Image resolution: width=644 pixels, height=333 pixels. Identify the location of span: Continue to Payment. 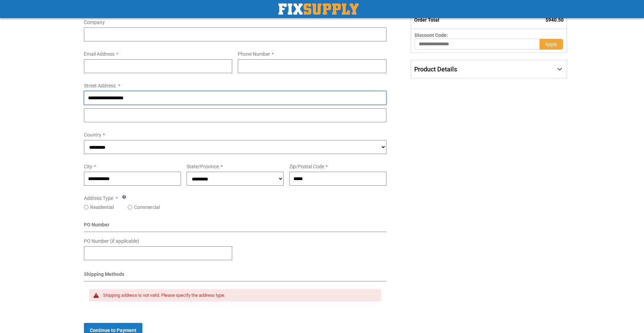
(113, 330).